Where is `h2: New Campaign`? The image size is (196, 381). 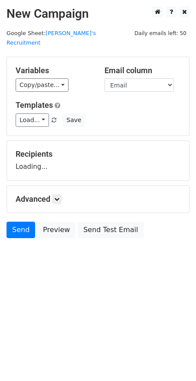
h2: New Campaign is located at coordinates (98, 14).